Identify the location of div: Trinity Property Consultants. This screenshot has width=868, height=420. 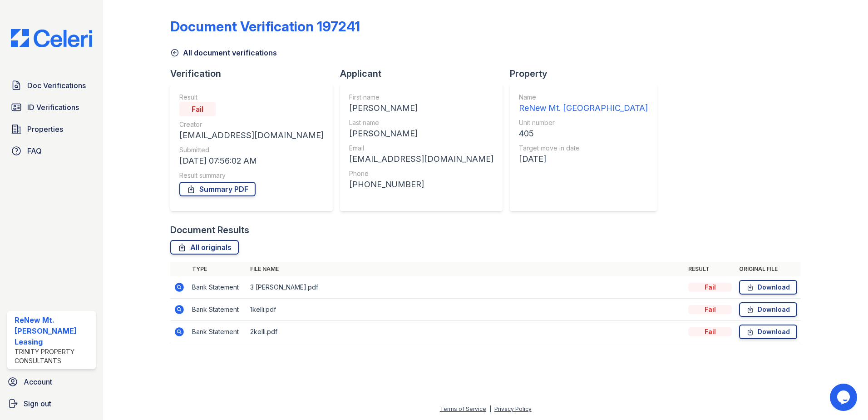
(53, 356).